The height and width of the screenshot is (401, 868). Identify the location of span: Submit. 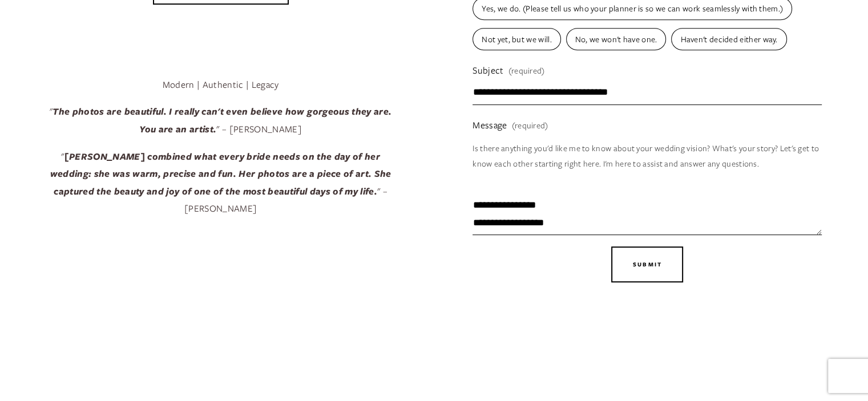
(648, 264).